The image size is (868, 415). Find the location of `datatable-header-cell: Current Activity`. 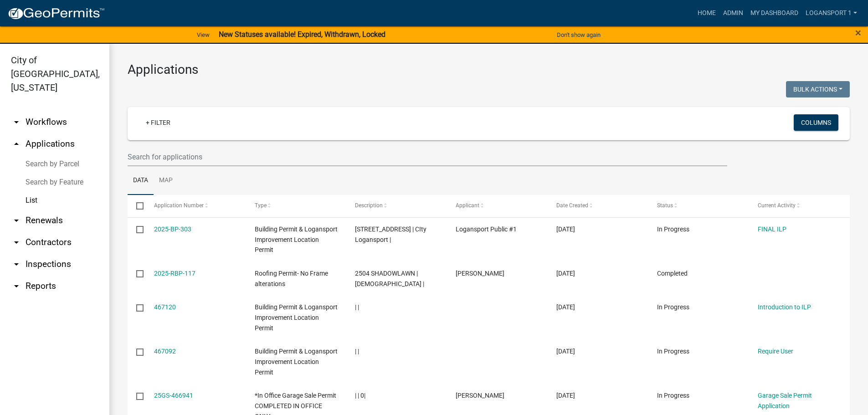

datatable-header-cell: Current Activity is located at coordinates (799, 206).